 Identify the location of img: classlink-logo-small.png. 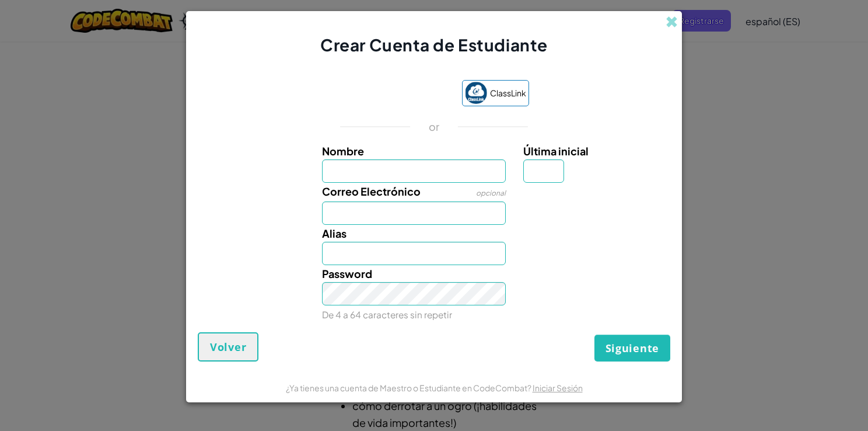
(476, 93).